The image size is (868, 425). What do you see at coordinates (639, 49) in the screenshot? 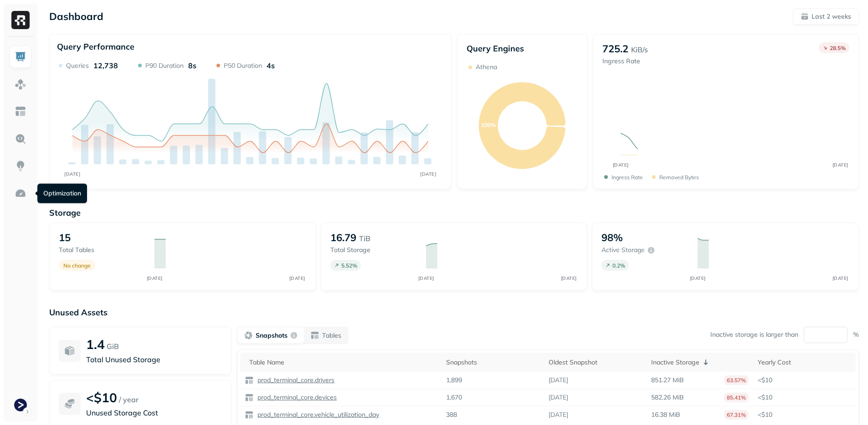
I see `p: KiB/s` at bounding box center [639, 49].